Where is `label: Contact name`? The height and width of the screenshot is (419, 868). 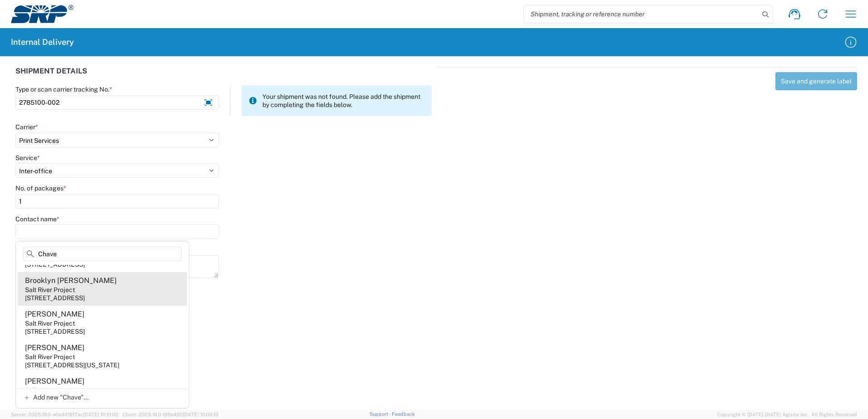
label: Contact name is located at coordinates (38, 219).